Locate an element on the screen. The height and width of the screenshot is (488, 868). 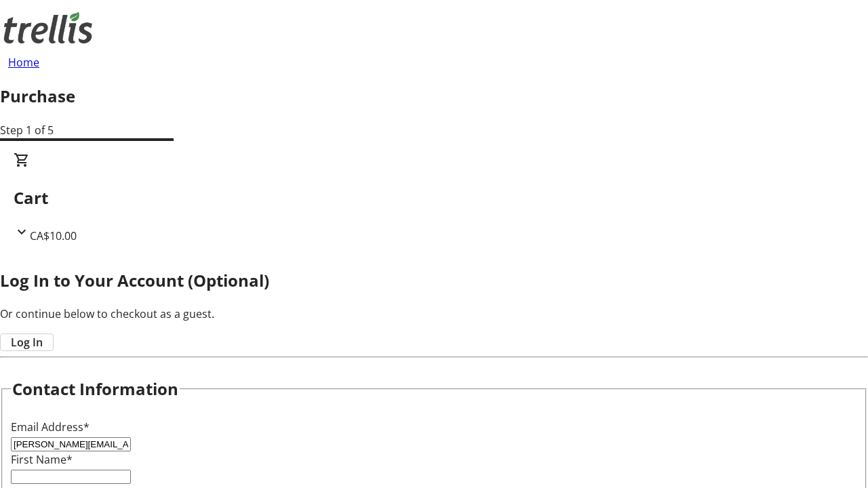
h2: Cart is located at coordinates (434, 198).